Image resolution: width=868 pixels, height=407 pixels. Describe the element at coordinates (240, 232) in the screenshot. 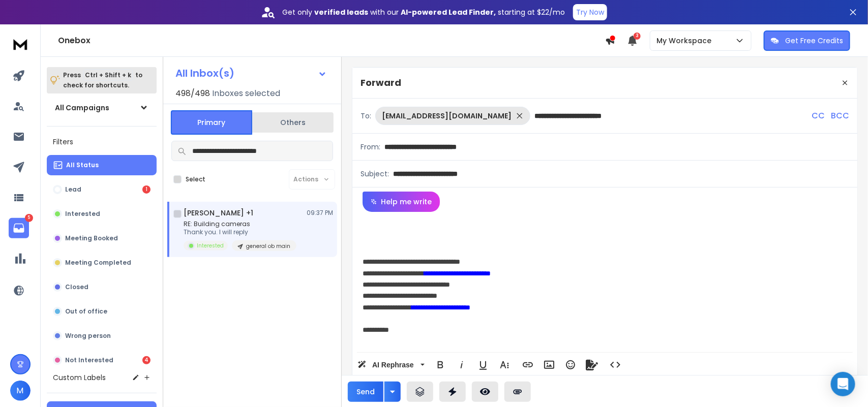

I see `p: Thank you. I will reply` at that location.